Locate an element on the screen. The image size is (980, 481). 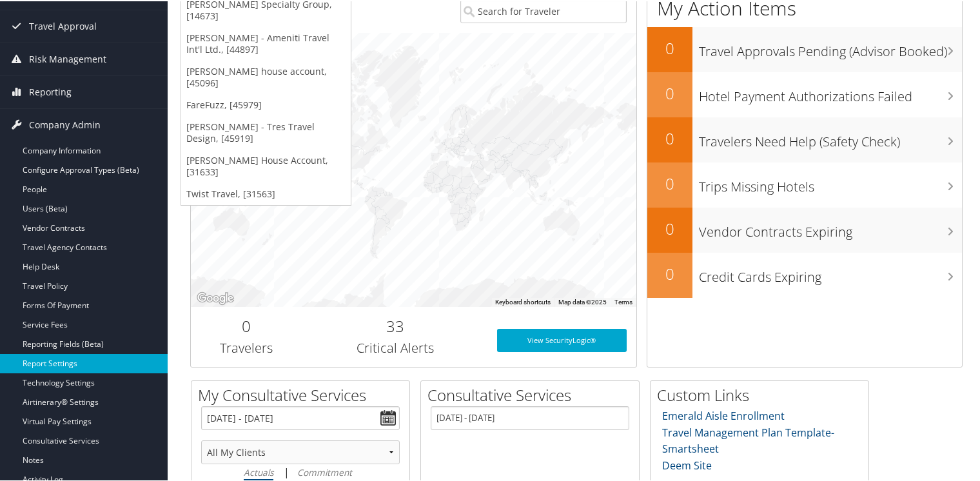
h2: Custom Links is located at coordinates (763, 394).